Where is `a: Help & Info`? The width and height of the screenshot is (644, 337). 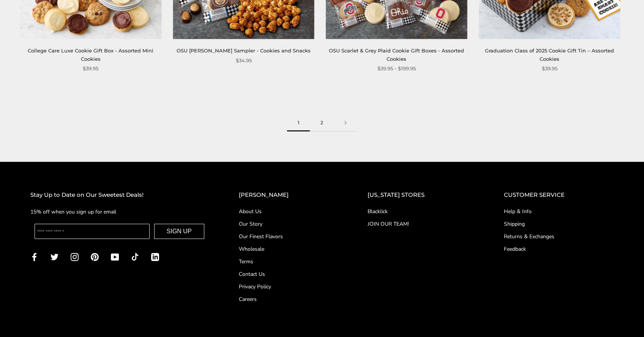 a: Help & Info is located at coordinates (559, 212).